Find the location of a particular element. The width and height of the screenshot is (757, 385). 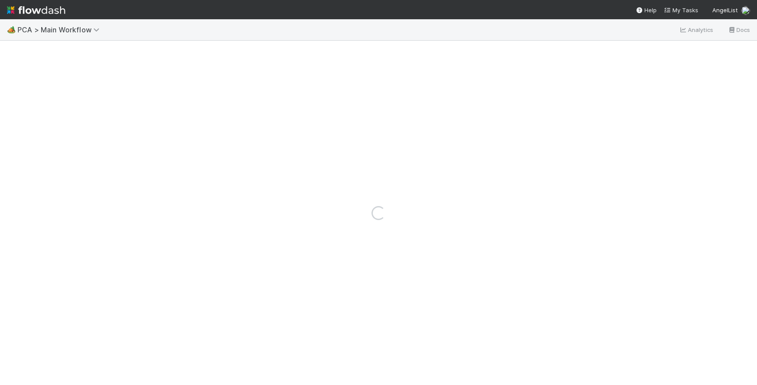

span: PCA > Main Workflow is located at coordinates (60, 30).